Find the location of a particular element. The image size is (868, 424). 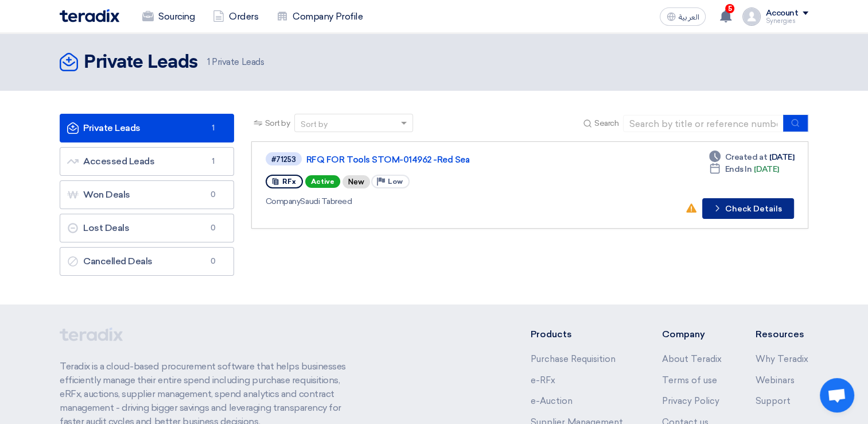

li: Company is located at coordinates (691, 334).